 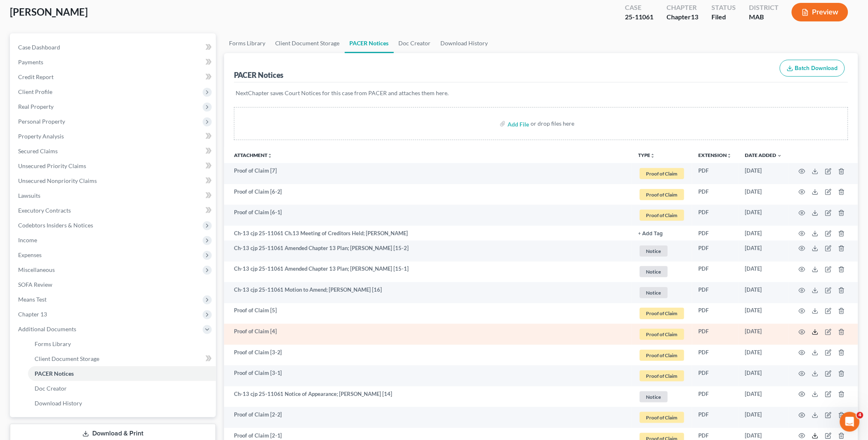 I want to click on span: Client Document Storage, so click(x=67, y=359).